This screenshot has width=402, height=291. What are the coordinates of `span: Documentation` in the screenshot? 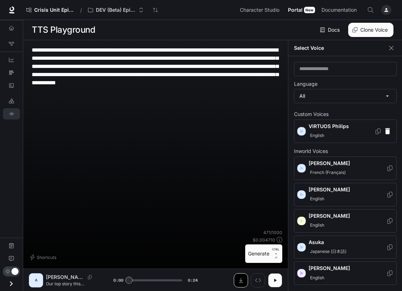 It's located at (339, 10).